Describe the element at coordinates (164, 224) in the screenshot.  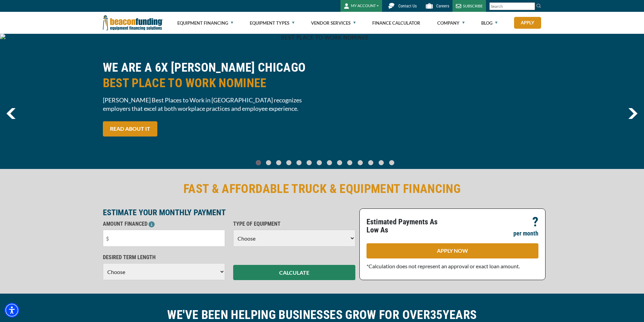
I see `p: AMOUNT FINANCED` at that location.